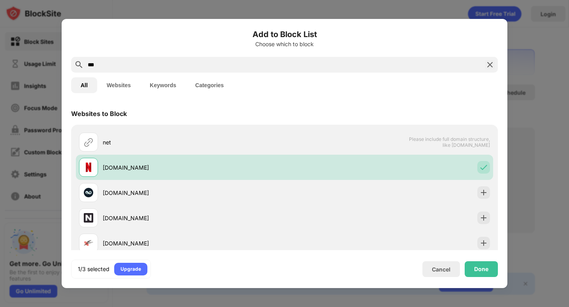 This screenshot has width=569, height=307. Describe the element at coordinates (163, 85) in the screenshot. I see `button: Keywords` at that location.